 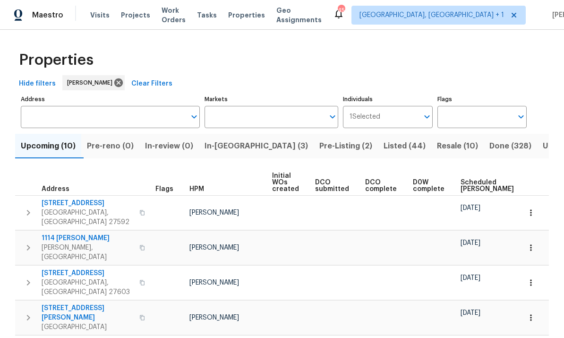 I want to click on span: DCO submitted, so click(x=332, y=186).